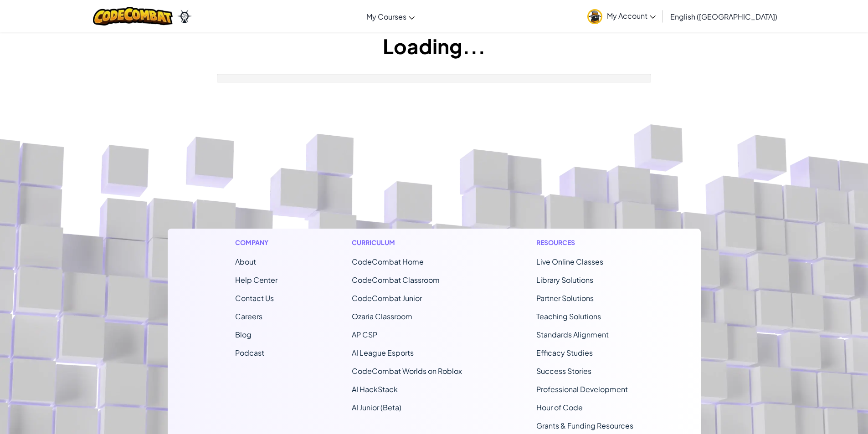 This screenshot has height=434, width=868. Describe the element at coordinates (559, 407) in the screenshot. I see `a: Hour of Code` at that location.